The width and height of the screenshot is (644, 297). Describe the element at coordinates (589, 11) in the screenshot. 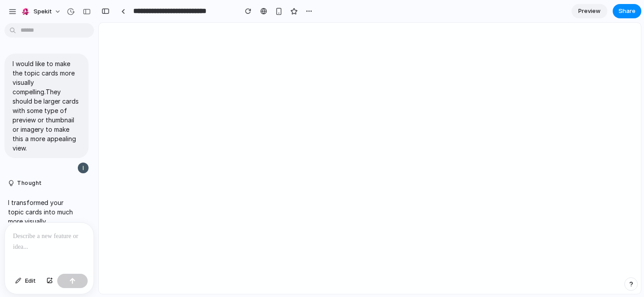

I see `span: Preview` at that location.